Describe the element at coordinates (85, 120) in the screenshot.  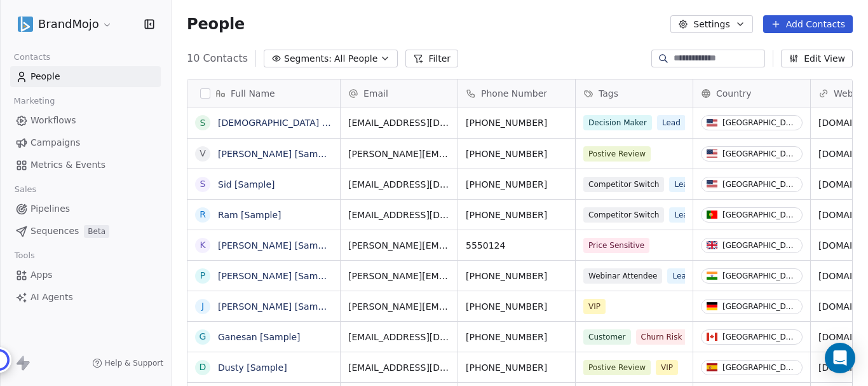
I see `a: Workflows` at that location.